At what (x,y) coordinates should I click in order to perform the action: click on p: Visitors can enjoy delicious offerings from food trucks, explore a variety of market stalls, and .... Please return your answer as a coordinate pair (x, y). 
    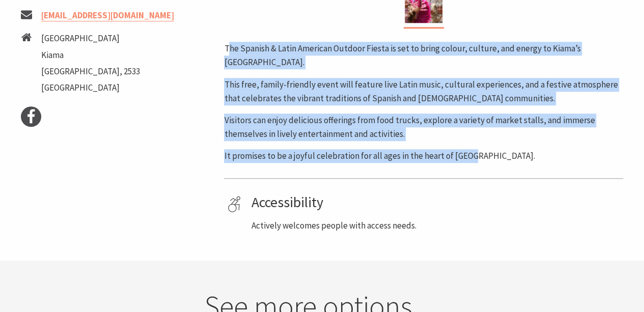
    Looking at the image, I should click on (423, 127).